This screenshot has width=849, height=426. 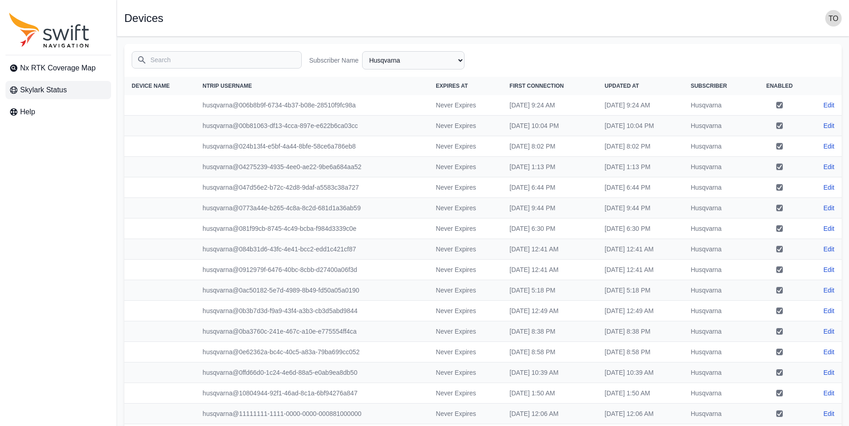 I want to click on span: Skylark Status, so click(x=43, y=90).